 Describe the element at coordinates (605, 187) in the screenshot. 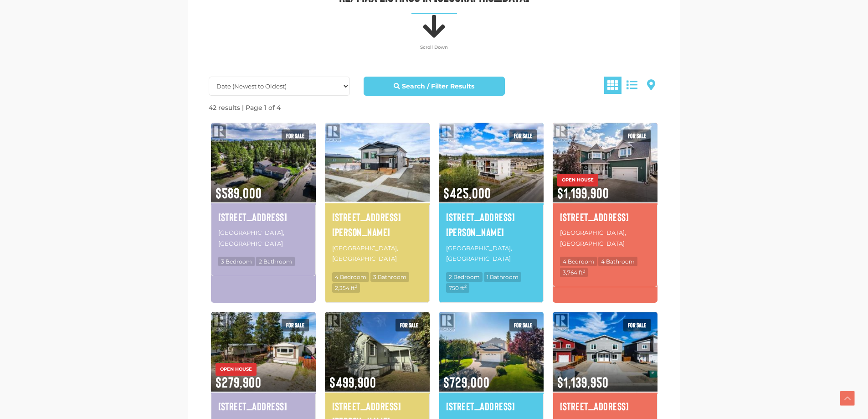

I see `span: $1,199,900` at that location.